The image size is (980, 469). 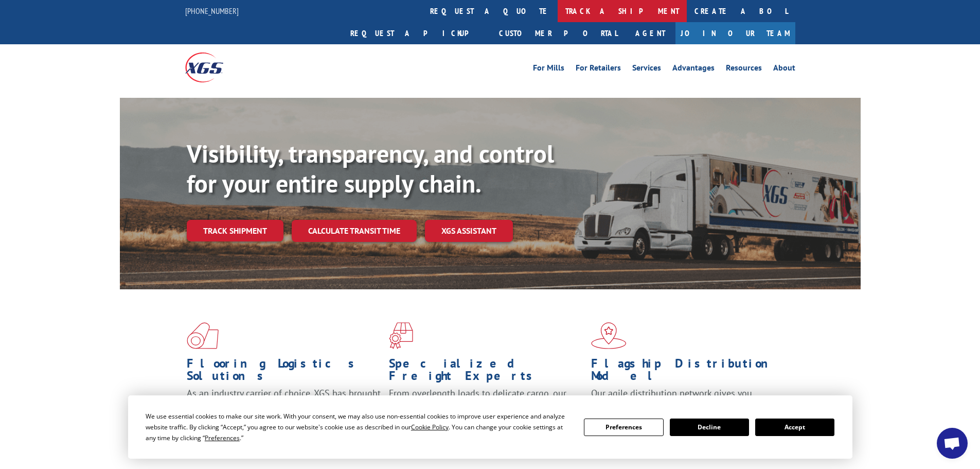 I want to click on a: Resources, so click(x=744, y=69).